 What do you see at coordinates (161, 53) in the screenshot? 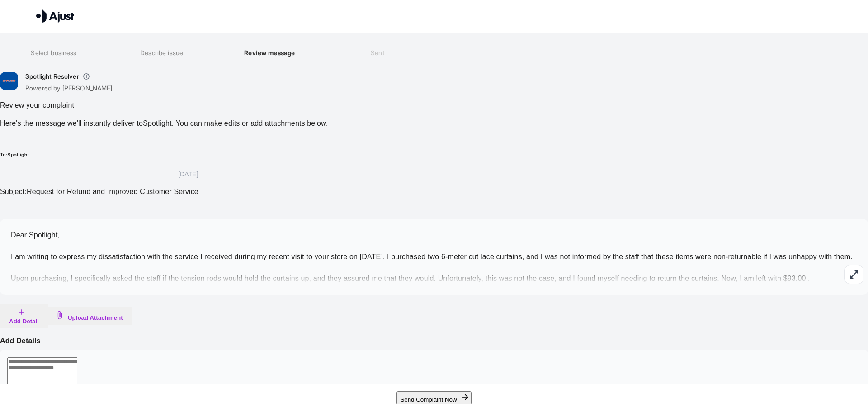
I see `h6: Describe issue` at bounding box center [161, 53].